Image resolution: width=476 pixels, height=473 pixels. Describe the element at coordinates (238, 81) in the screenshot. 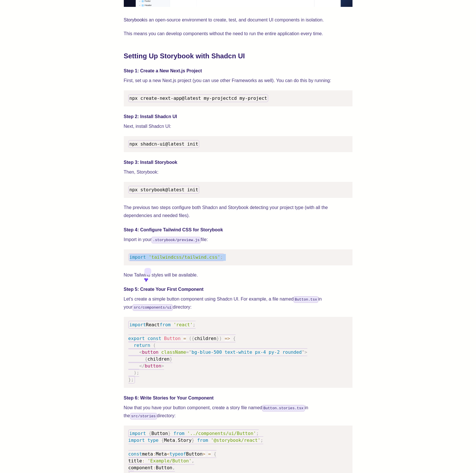

I see `p: First, set up a new Next.js project (you can use other Frameworks as well). You can do this by ru...` at that location.